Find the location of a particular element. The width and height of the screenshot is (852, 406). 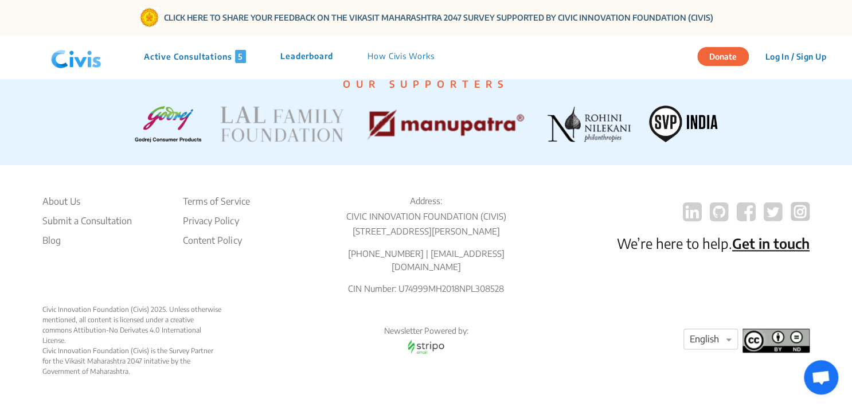

img: footer logo is located at coordinates (776, 341).